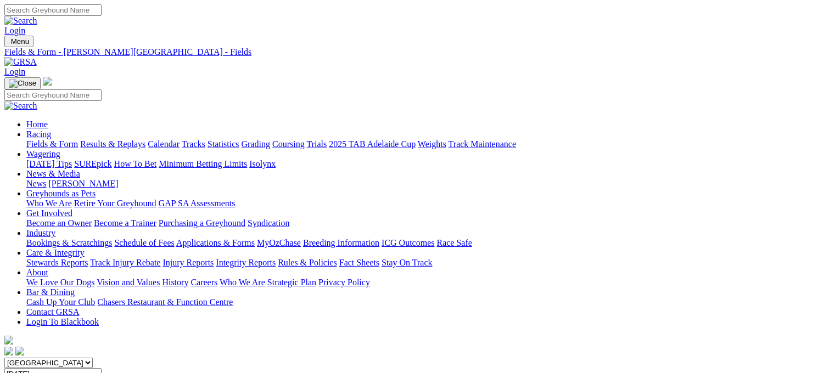 This screenshot has height=373, width=835. I want to click on img: Close, so click(23, 83).